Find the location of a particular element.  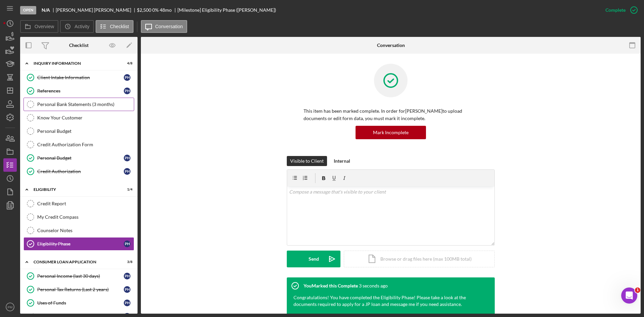

div: Personal Bank Statements (3 months) is located at coordinates (85, 104).